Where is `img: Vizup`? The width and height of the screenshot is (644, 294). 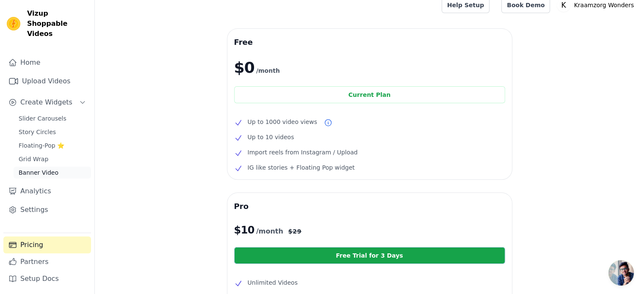
img: Vizup is located at coordinates (14, 24).